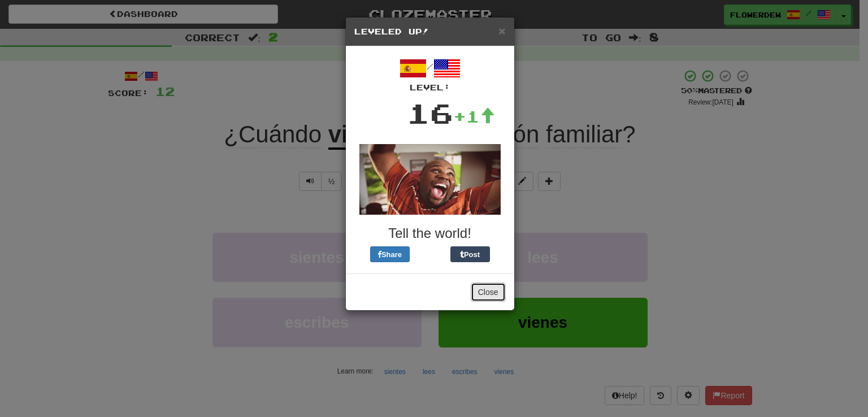 This screenshot has width=868, height=417. Describe the element at coordinates (430, 87) in the screenshot. I see `div: Level:` at that location.